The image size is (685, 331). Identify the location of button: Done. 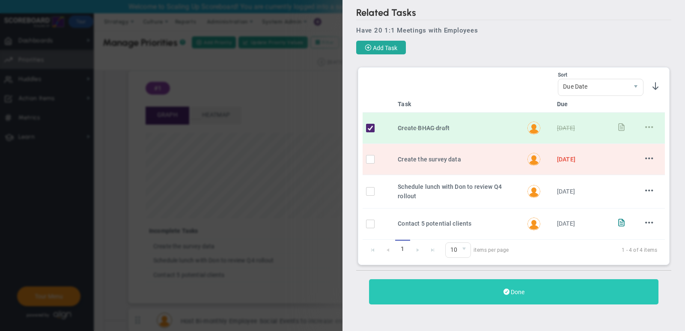
(514, 291).